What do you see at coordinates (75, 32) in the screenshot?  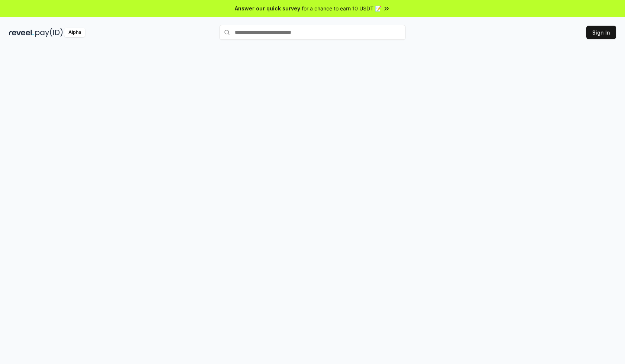 I see `div: Alpha` at bounding box center [75, 32].